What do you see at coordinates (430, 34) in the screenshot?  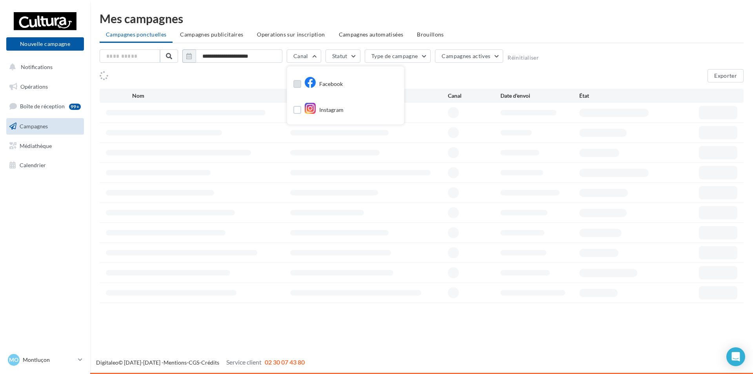 I see `span: Brouillons` at bounding box center [430, 34].